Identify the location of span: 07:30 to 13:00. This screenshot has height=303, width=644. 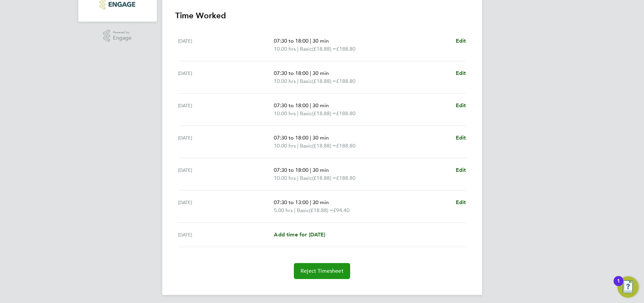
(291, 202).